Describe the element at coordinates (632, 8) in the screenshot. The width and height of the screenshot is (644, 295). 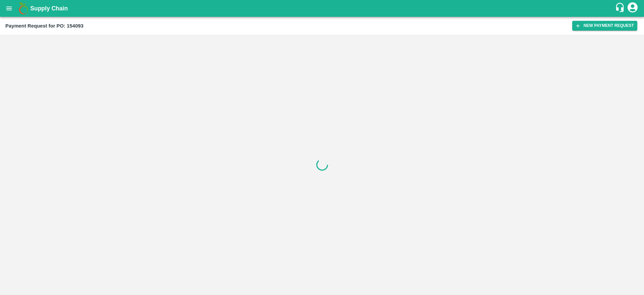
I see `div: account of current user` at that location.